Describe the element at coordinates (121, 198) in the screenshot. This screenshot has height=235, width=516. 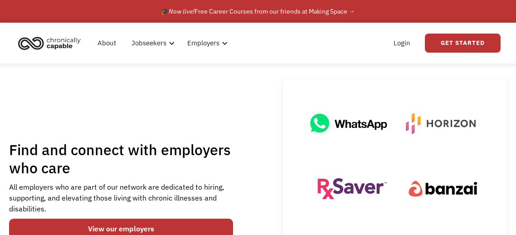
I see `div: All employers who are part of our network are dedicated to hiring, supporting, and elevating thos...` at that location.